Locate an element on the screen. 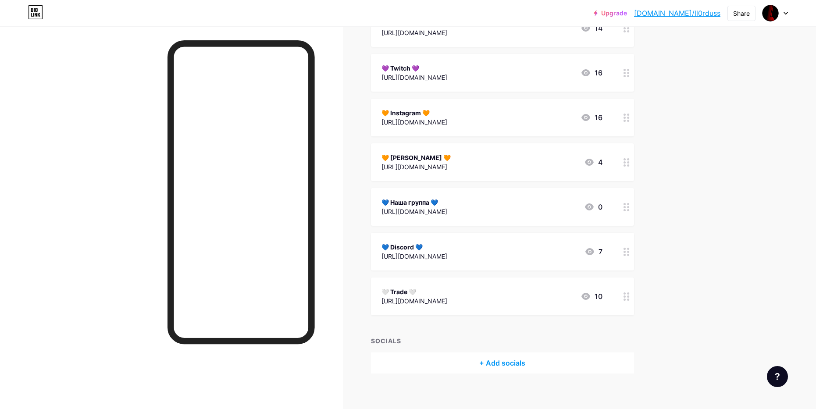  div: 🤍 Trade 🤍 is located at coordinates (414, 292).